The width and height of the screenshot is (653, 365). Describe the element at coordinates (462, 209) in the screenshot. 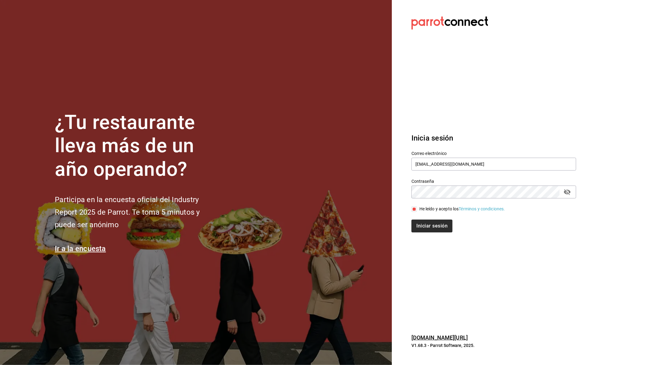

I see `div: He leído y acepto los` at that location.